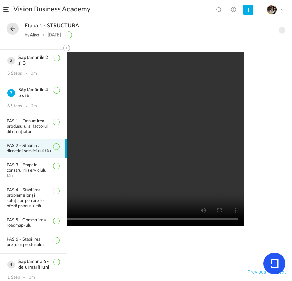 The image size is (292, 281). What do you see at coordinates (272, 10) in the screenshot?
I see `img: tempimagehs7pti.png` at bounding box center [272, 10].